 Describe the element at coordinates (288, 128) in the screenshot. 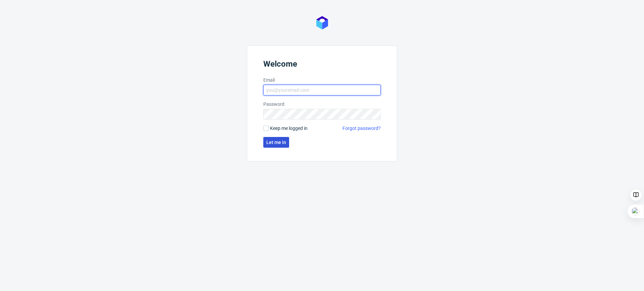

I see `span: Keep me logged in` at that location.